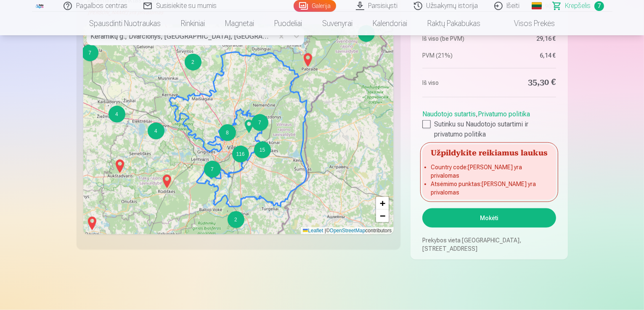 The image size is (644, 310). Describe the element at coordinates (383, 204) in the screenshot. I see `a: Zoom in` at that location.